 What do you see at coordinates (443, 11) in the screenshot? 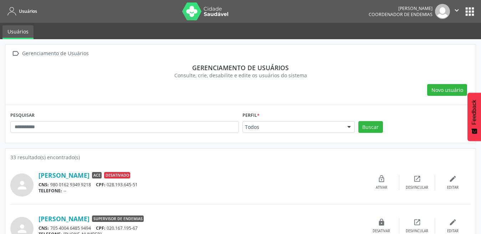
I see `img: img` at bounding box center [443, 11].